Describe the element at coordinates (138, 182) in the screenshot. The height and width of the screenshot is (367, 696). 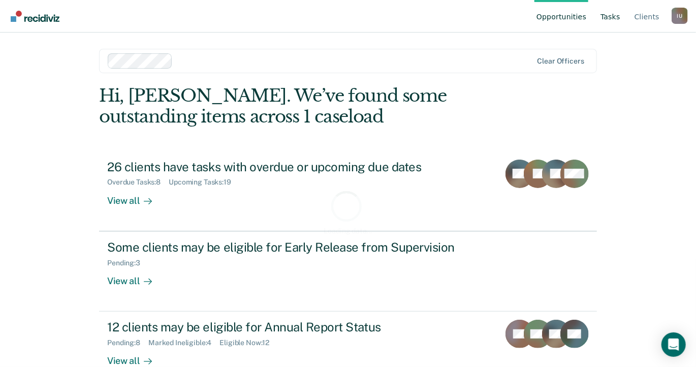
I see `div: Overdue Tasks : 8` at that location.